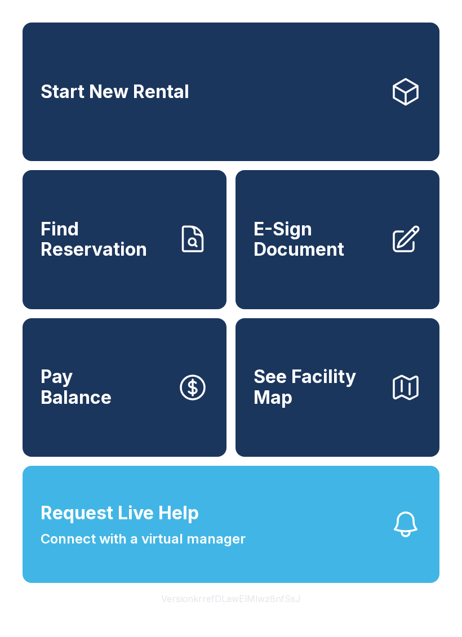  Describe the element at coordinates (317, 387) in the screenshot. I see `span: See Facility Map` at that location.